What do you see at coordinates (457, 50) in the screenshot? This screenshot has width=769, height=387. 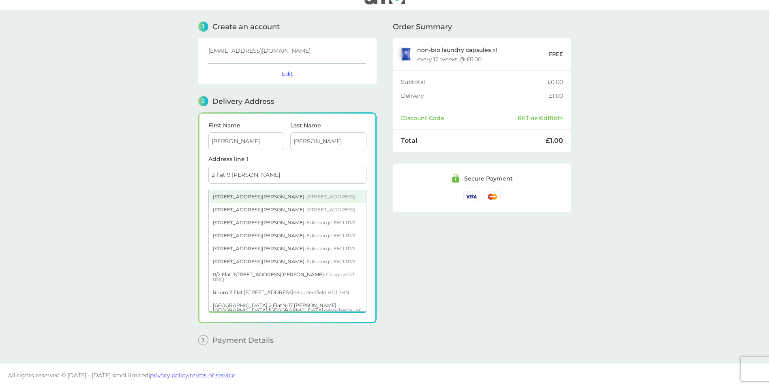 I see `p: x 1` at bounding box center [457, 50].